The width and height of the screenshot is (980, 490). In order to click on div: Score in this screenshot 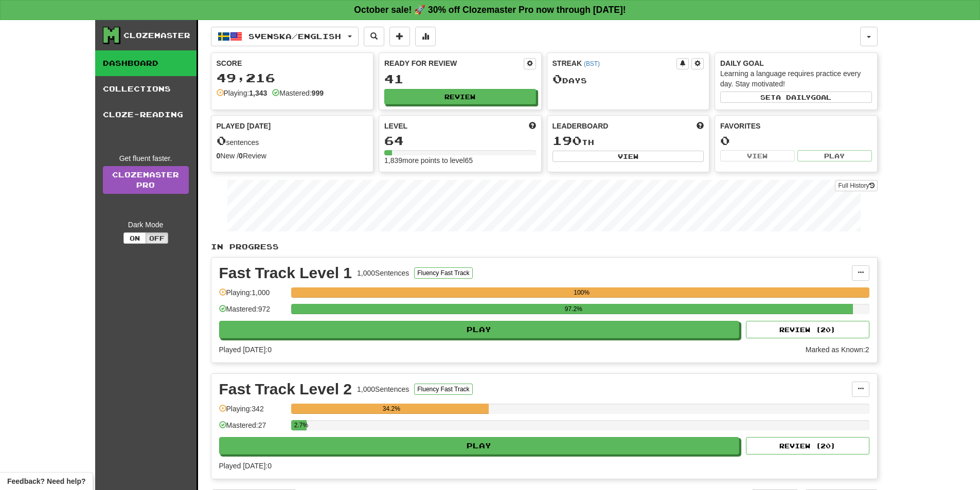, I will do `click(292, 63)`.